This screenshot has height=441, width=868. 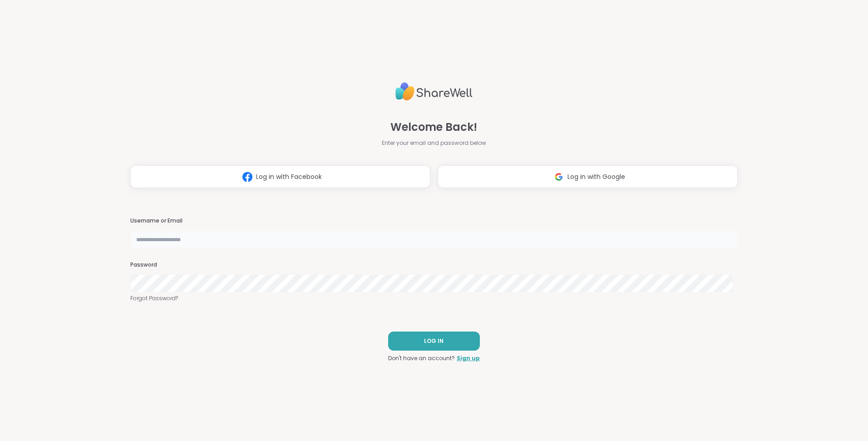 What do you see at coordinates (434, 221) in the screenshot?
I see `h3: Username or Email` at bounding box center [434, 221].